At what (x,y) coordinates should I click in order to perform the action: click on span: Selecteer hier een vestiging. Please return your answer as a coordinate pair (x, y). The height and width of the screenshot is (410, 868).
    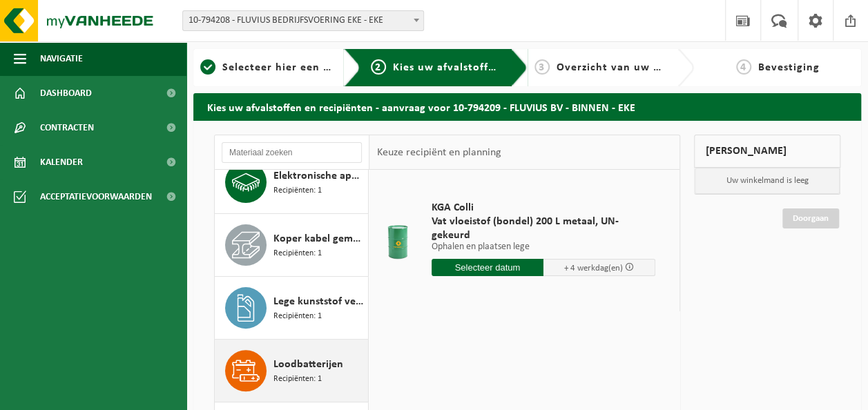
    Looking at the image, I should click on (297, 68).